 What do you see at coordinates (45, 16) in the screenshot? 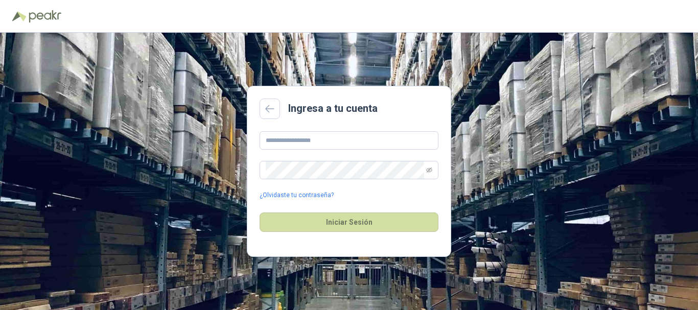
I see `img: Peakr` at bounding box center [45, 16].